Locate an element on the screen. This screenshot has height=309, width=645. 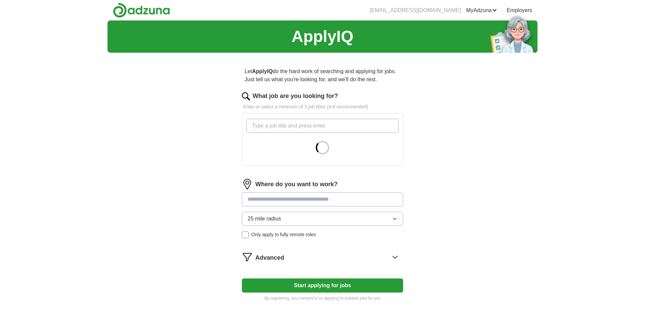
span: 25 mile radius is located at coordinates (264, 219).